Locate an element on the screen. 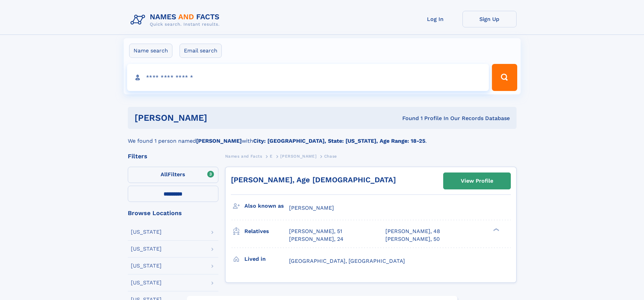 This screenshot has height=300, width=644. div: View Profile is located at coordinates (476, 181).